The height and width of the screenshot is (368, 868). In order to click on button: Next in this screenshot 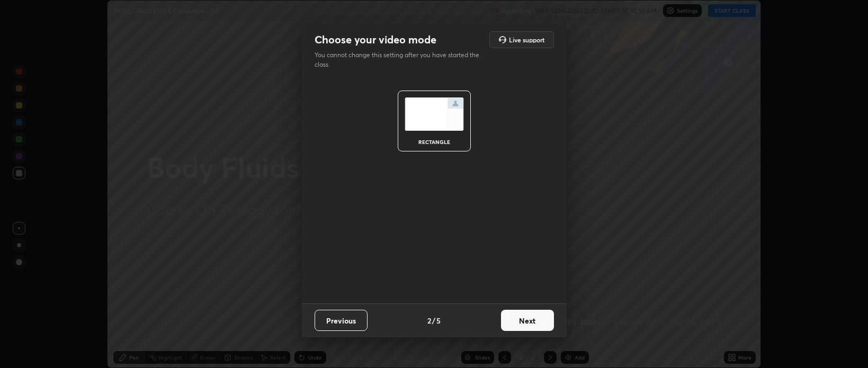, I will do `click(528, 320)`.